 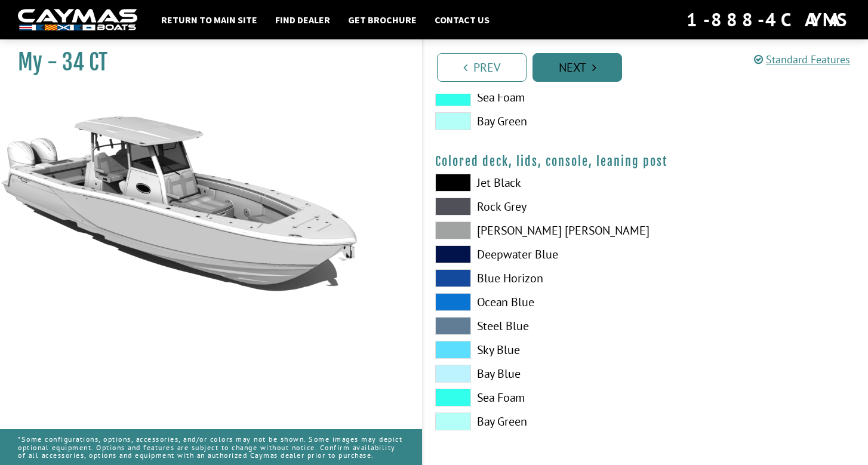 I want to click on img: white-logo-c9c8dbefe5ff5ceceb0f0178aa75bf4bb51f6bca0971e226c86eb53dfe498488.png, so click(x=77, y=20).